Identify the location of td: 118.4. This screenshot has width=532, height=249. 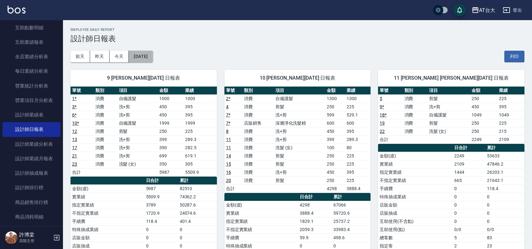
(505, 189).